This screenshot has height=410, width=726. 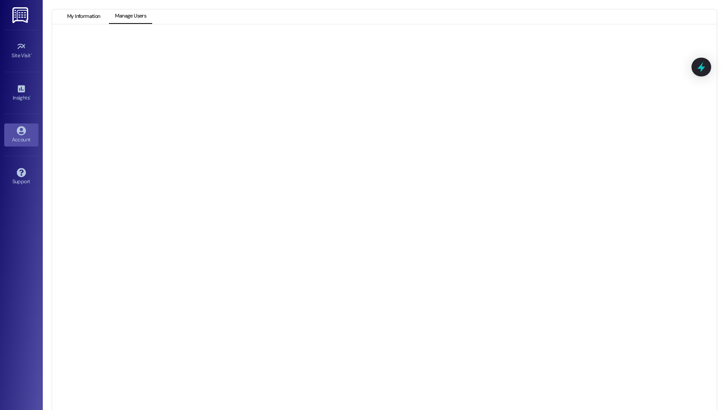 I want to click on a: Support, so click(x=21, y=177).